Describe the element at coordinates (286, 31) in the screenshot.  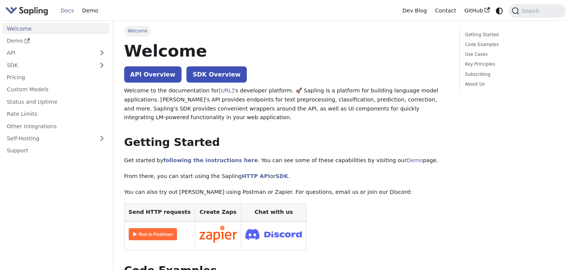
I see `nav: Breadcrumbs` at that location.